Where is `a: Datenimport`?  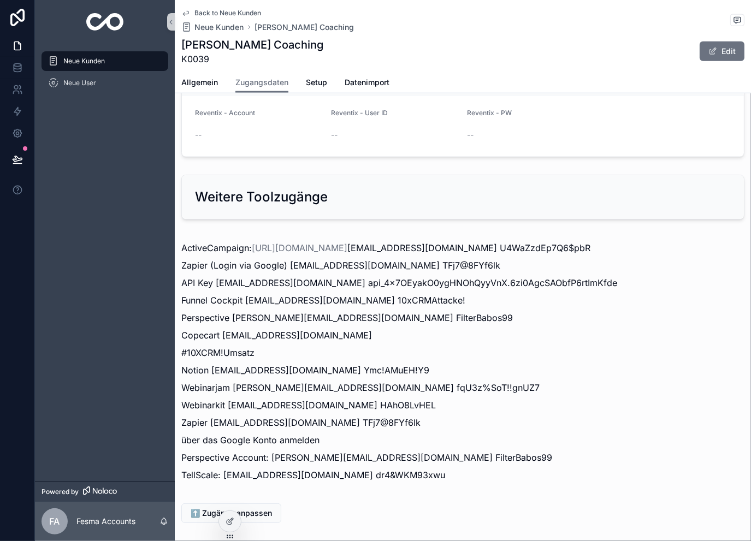 a: Datenimport is located at coordinates (367, 84).